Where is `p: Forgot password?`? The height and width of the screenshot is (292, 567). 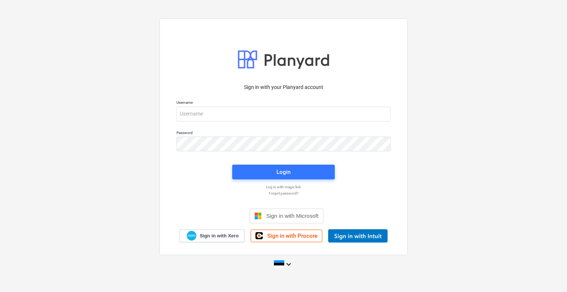
p: Forgot password? is located at coordinates (284, 193).